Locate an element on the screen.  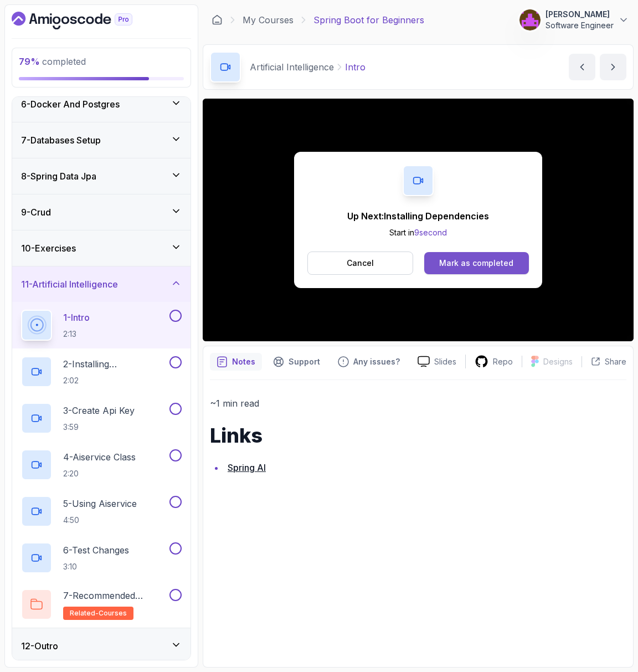
p: Artificial Intelligence is located at coordinates (292, 67).